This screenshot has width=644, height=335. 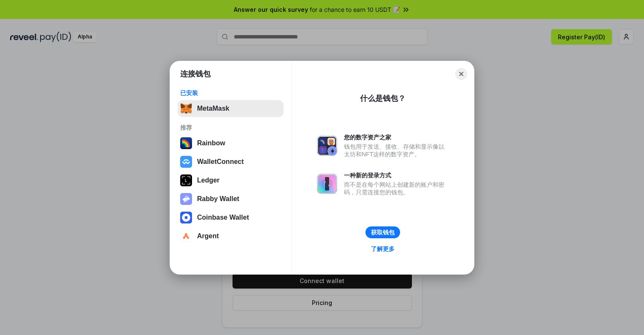 What do you see at coordinates (396, 189) in the screenshot?
I see `div: 而不是在每个网站上创建新的账户和密码，只需连接您的钱包。` at bounding box center [396, 189].